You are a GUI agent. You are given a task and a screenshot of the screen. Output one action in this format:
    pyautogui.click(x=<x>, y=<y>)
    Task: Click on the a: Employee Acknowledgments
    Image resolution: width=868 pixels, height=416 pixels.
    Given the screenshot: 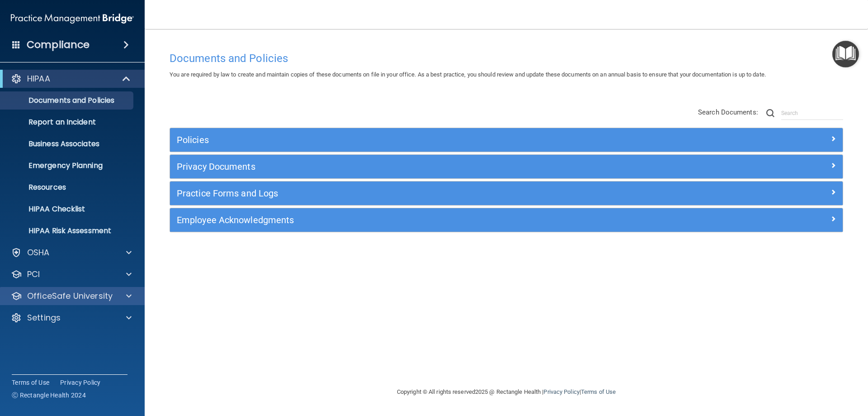 What is the action you would take?
    pyautogui.click(x=506, y=220)
    